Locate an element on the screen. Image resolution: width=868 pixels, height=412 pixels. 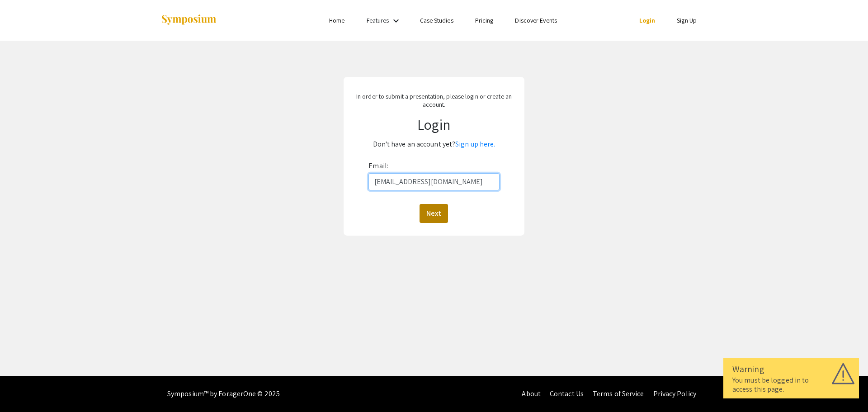
a: Sign Up is located at coordinates (687, 20).